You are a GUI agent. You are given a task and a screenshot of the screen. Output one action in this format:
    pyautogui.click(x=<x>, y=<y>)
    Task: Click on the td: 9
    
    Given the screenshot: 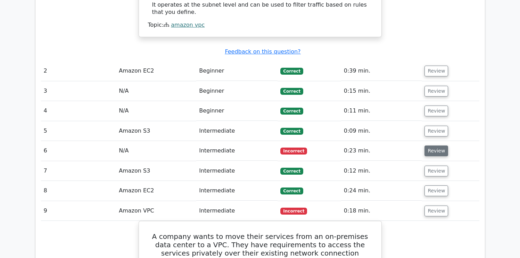 What is the action you would take?
    pyautogui.click(x=79, y=211)
    